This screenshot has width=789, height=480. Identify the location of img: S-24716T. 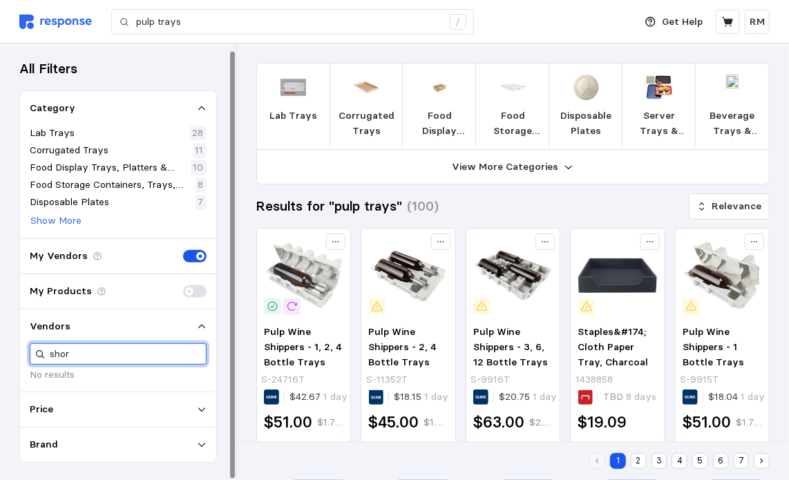
(303, 276).